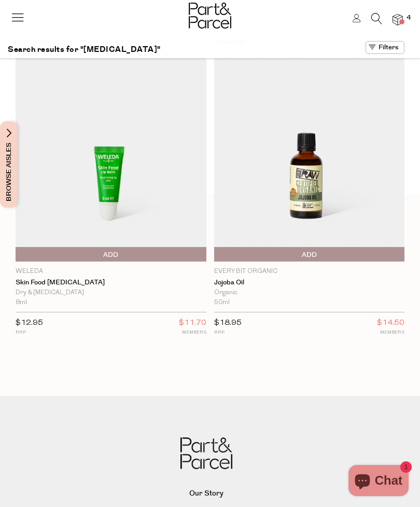 The height and width of the screenshot is (507, 420). Describe the element at coordinates (8, 165) in the screenshot. I see `span: Browse Aisles` at that location.